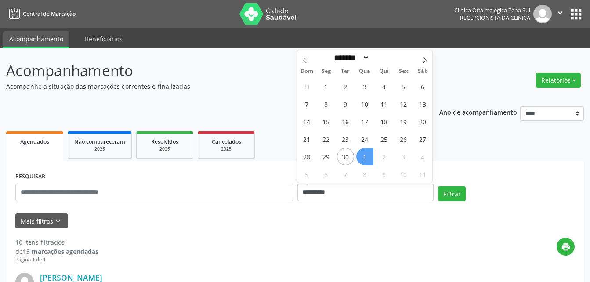  Describe the element at coordinates (30, 177) in the screenshot. I see `label: PESQUISAR` at that location.